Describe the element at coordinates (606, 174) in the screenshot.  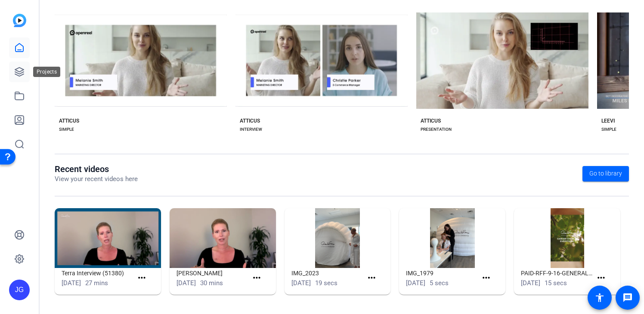
I see `a: Go to library` at that location.